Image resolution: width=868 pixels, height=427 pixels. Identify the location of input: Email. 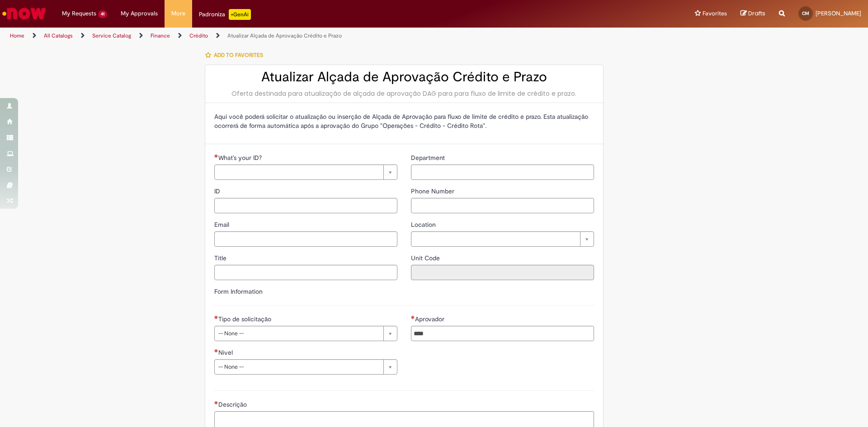
(306, 239).